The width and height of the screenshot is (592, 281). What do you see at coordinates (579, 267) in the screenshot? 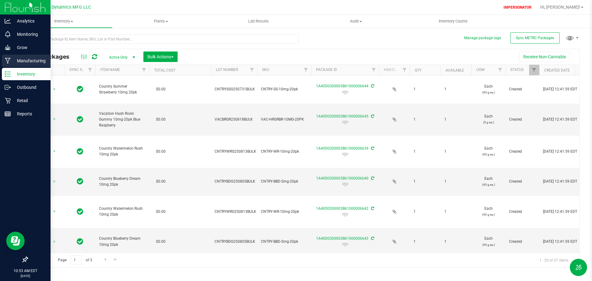
I see `button: Toggle Menu` at bounding box center [579, 267].